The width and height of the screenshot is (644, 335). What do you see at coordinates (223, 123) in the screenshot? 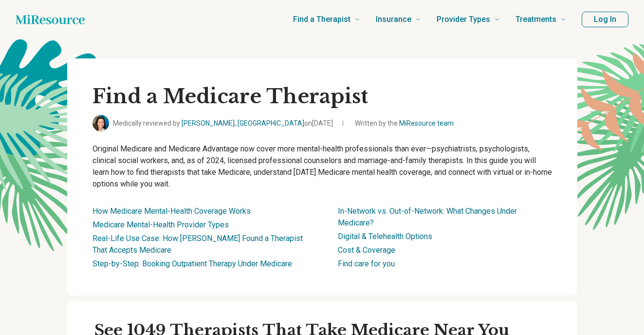
I see `span: Medically reviewed by` at bounding box center [223, 123].